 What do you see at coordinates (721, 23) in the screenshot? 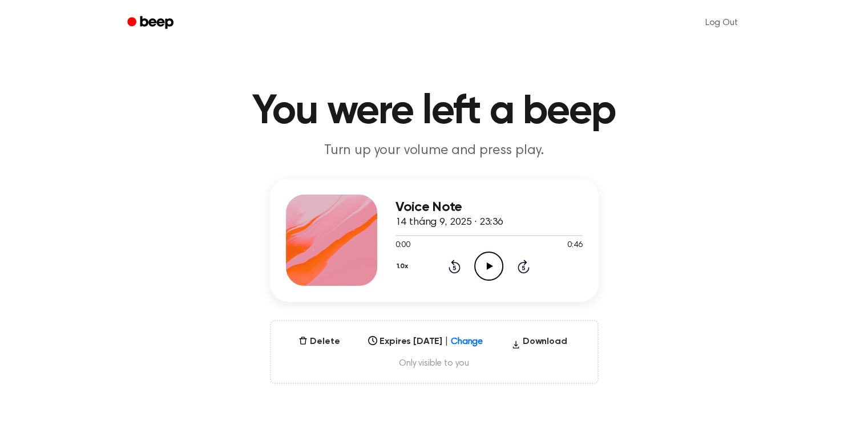
I see `a: Log Out` at bounding box center [721, 23].